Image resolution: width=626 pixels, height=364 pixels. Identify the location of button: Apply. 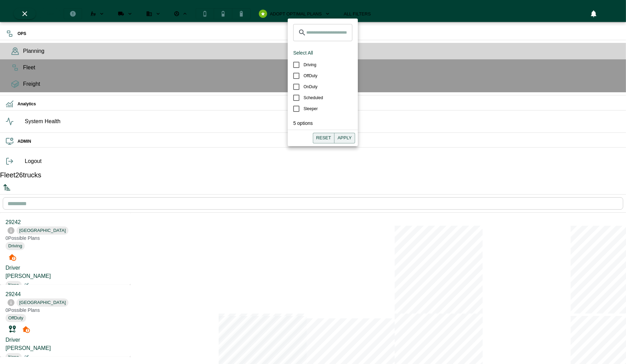
(344, 138).